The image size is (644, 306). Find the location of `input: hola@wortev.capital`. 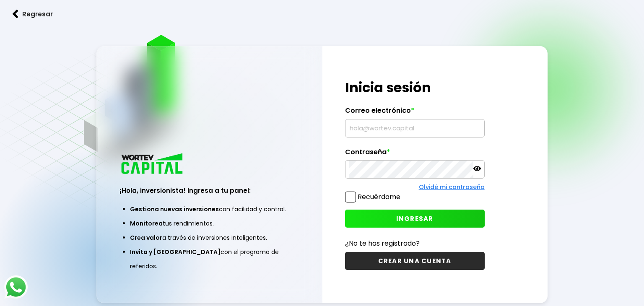

input: hola@wortev.capital is located at coordinates (414, 128).